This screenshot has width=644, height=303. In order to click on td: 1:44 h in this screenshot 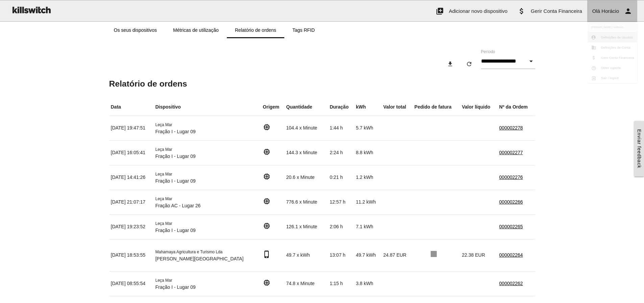, I will do `click(341, 128)`.